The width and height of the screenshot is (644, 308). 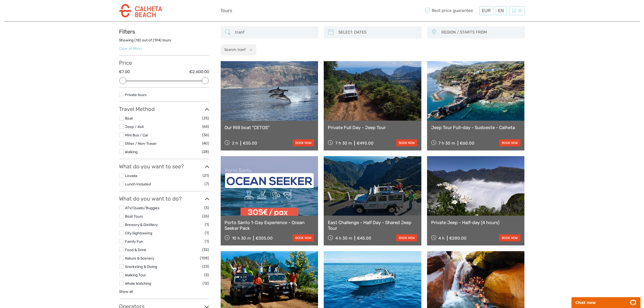 What do you see at coordinates (250, 143) in the screenshot?
I see `div: €55.00` at bounding box center [250, 143].